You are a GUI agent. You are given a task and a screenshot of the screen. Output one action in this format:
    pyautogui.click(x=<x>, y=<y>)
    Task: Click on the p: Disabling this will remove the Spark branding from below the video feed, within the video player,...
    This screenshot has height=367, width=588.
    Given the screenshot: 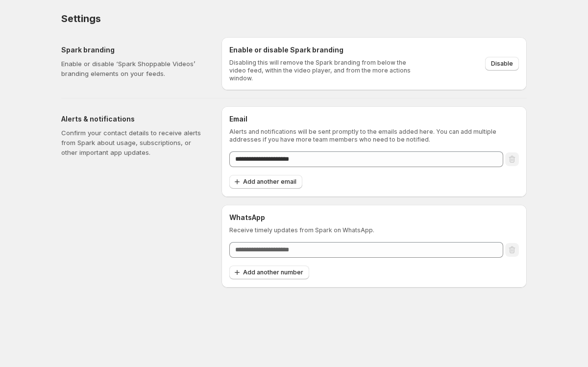 What is the action you would take?
    pyautogui.click(x=323, y=71)
    